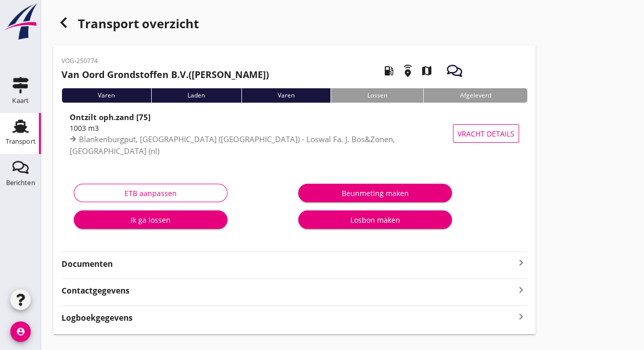 The width and height of the screenshot is (644, 350). Describe the element at coordinates (486, 133) in the screenshot. I see `span: Vracht details` at that location.